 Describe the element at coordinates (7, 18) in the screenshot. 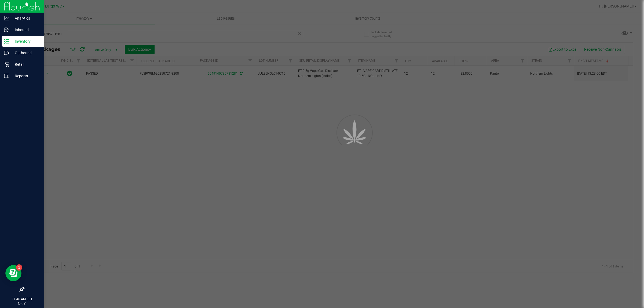

I see `inline-svg: Analytics` at that location.